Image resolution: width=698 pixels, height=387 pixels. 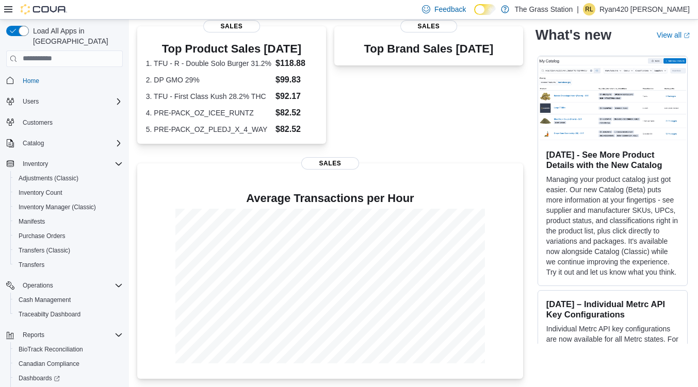 What do you see at coordinates (673, 35) in the screenshot?
I see `a: View allExternal link` at bounding box center [673, 35].